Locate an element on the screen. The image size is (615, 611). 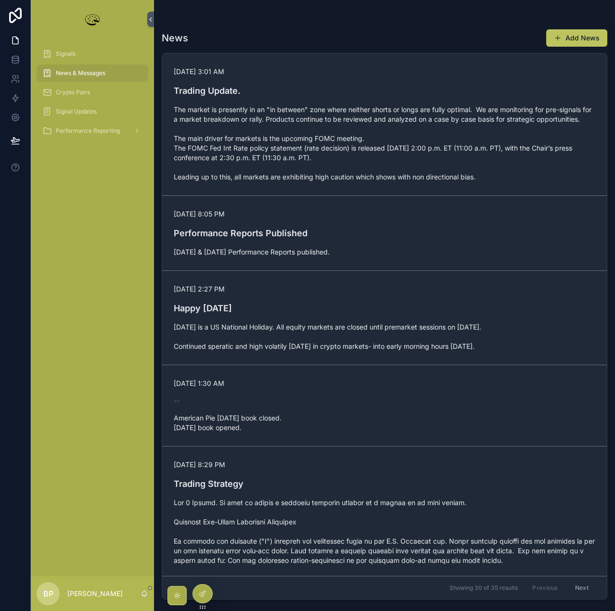
span: Showing 30 of 35 results is located at coordinates (484, 588).